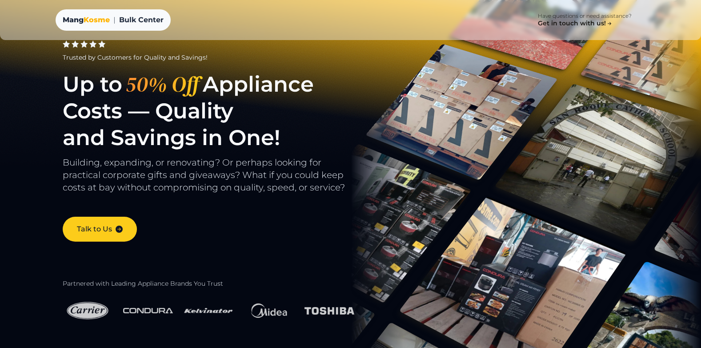 This screenshot has height=348, width=701. I want to click on span: Bulk Center, so click(141, 20).